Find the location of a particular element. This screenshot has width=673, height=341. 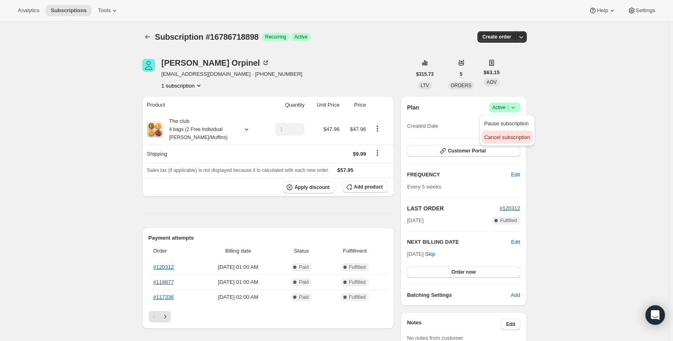

nav: Pagination is located at coordinates (268, 316).